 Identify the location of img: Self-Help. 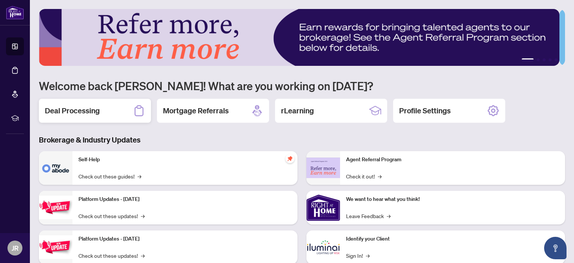
(56, 168).